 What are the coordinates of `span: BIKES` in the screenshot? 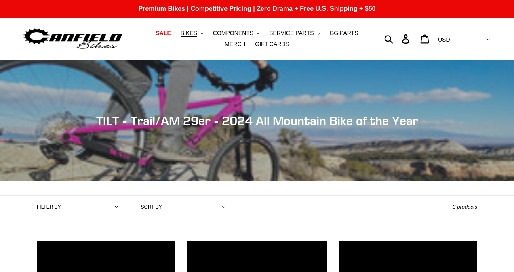 It's located at (189, 33).